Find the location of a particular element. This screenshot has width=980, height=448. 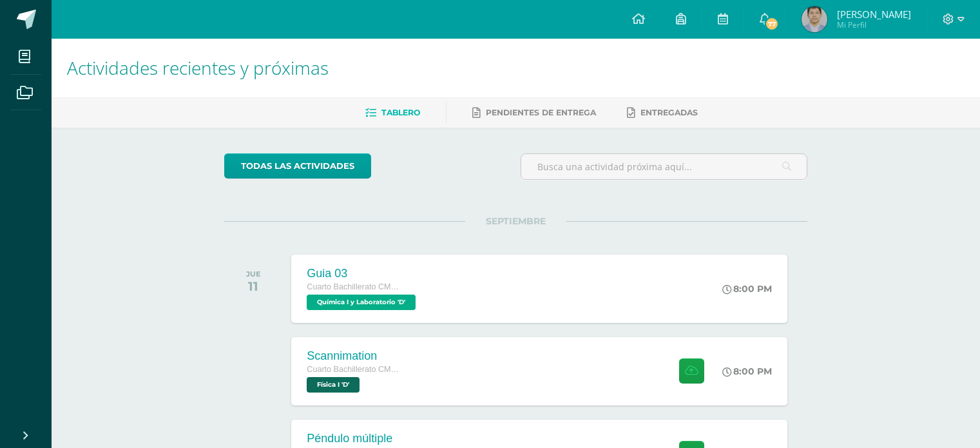

span: Química I y Laboratorio 'D' is located at coordinates (361, 302).